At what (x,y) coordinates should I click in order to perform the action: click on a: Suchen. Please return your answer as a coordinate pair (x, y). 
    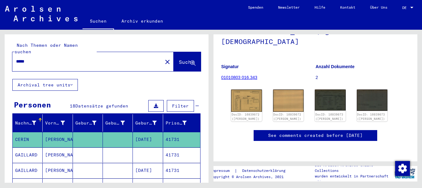
    Looking at the image, I should click on (98, 22).